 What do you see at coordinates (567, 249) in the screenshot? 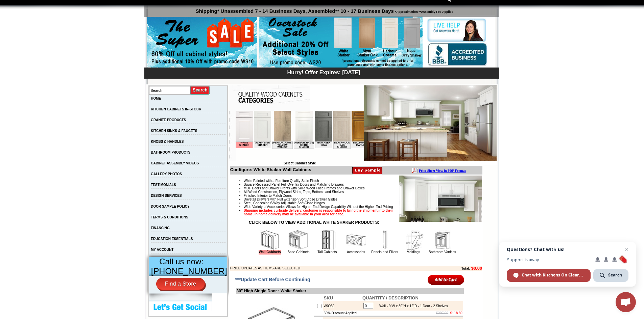
I see `span: Questions? Chat with us!` at bounding box center [567, 249].